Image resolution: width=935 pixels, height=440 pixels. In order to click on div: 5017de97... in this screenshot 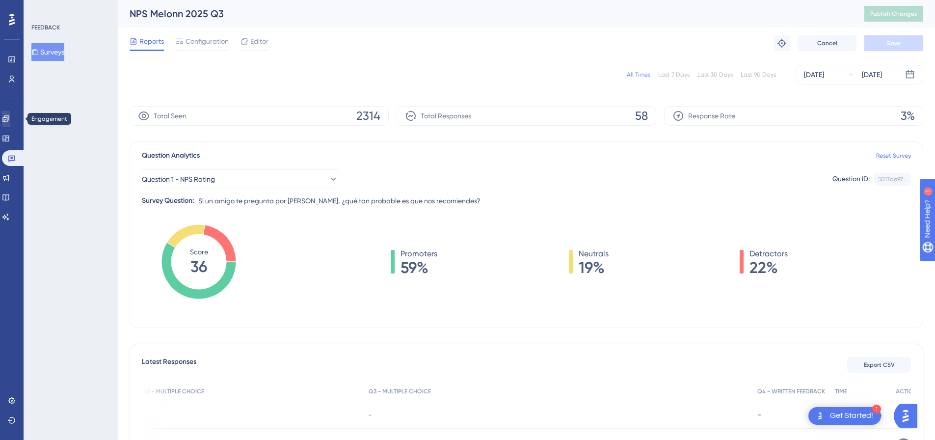, I will do `click(892, 179)`.